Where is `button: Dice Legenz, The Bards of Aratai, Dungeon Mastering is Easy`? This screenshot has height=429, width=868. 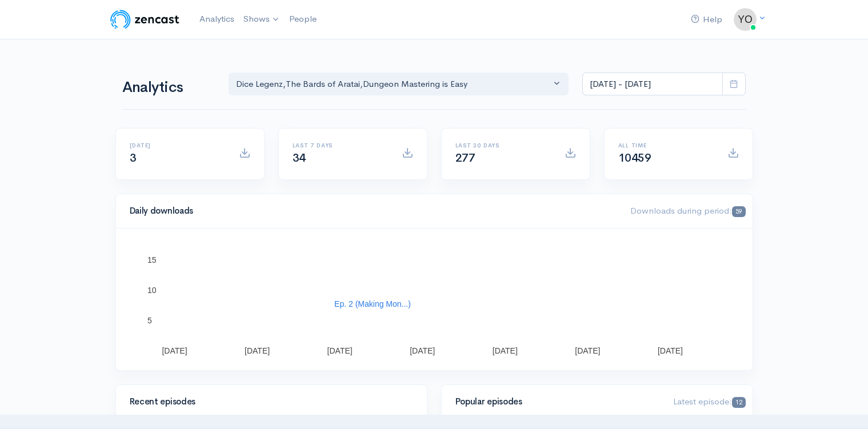 button: Dice Legenz, The Bards of Aratai, Dungeon Mastering is Easy is located at coordinates (399, 84).